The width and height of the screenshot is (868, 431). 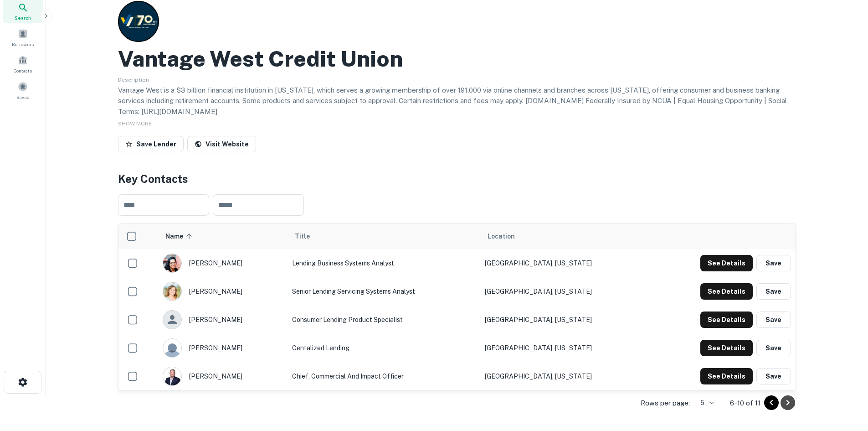 What do you see at coordinates (308, 236) in the screenshot?
I see `span: Title` at bounding box center [308, 236].